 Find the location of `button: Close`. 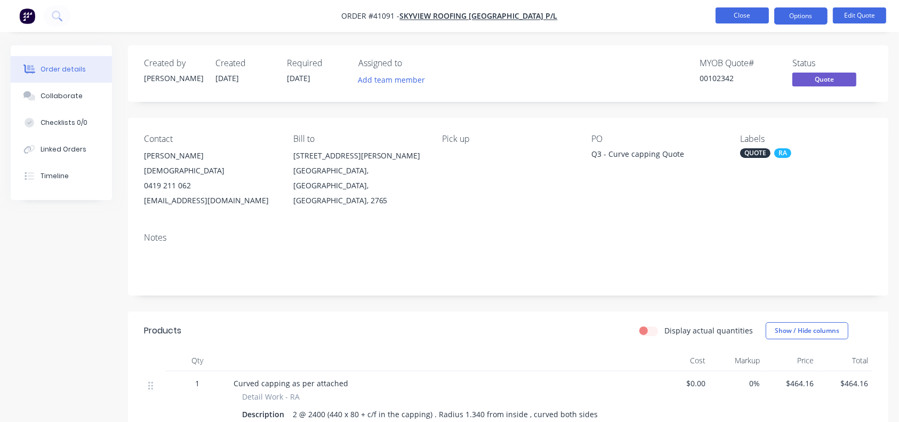

button: Close is located at coordinates (742, 15).